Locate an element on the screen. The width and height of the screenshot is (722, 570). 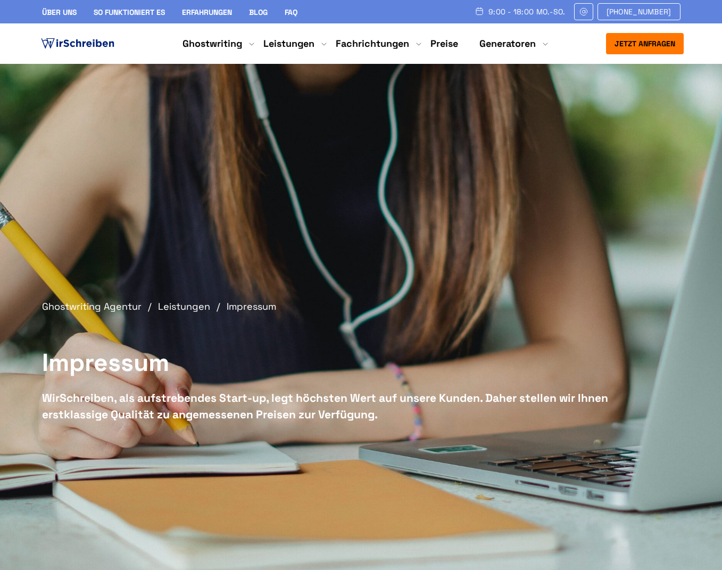
a: FAQ is located at coordinates (291, 12).